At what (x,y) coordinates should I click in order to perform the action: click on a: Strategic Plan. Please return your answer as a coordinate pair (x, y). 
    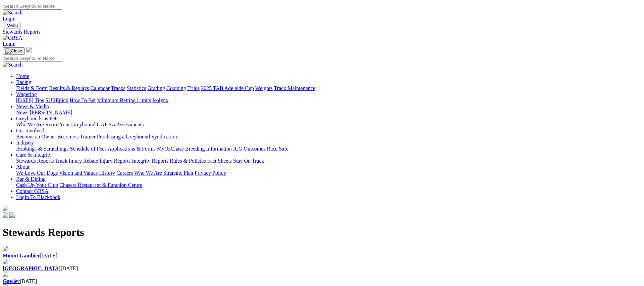
    Looking at the image, I should click on (178, 173).